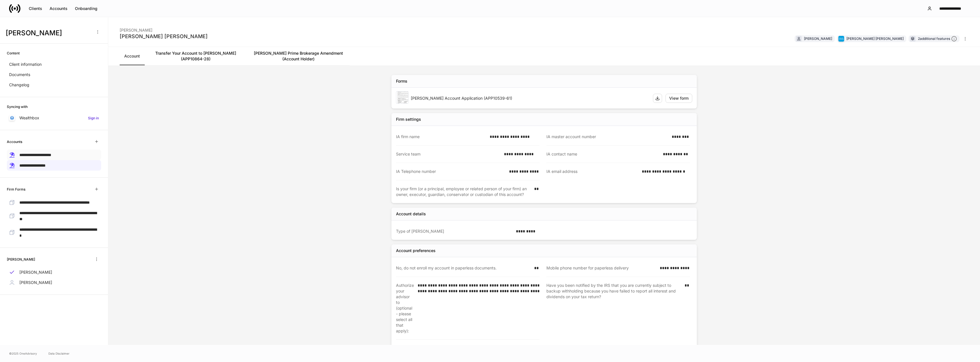 The height and width of the screenshot is (362, 980). What do you see at coordinates (86, 8) in the screenshot?
I see `div: Onboarding` at bounding box center [86, 8].